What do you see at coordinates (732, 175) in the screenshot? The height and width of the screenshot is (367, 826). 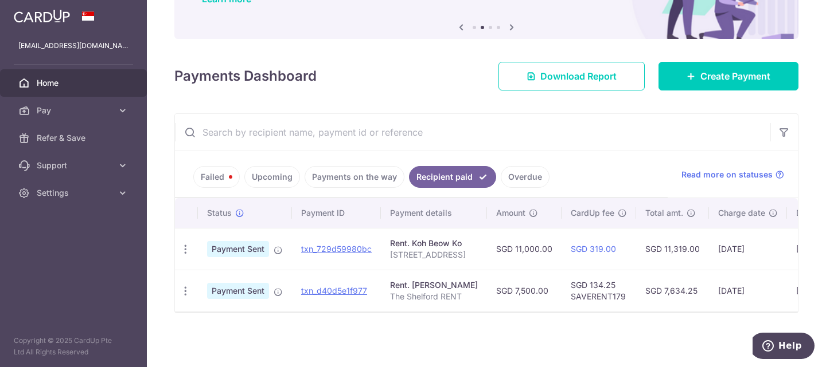 I see `a: Read more on statuses` at bounding box center [732, 175].